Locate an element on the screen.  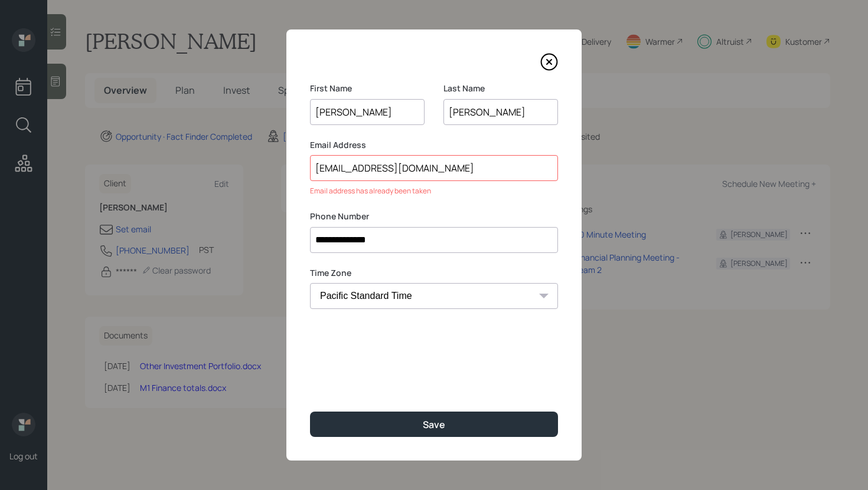
label: Email Address is located at coordinates (434, 145).